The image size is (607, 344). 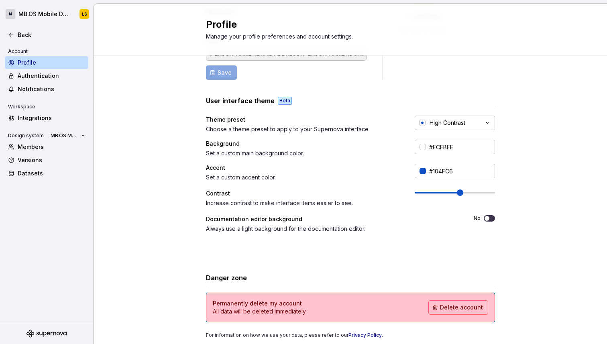 What do you see at coordinates (257, 304) in the screenshot?
I see `h4: Permanently delete my account` at bounding box center [257, 304].